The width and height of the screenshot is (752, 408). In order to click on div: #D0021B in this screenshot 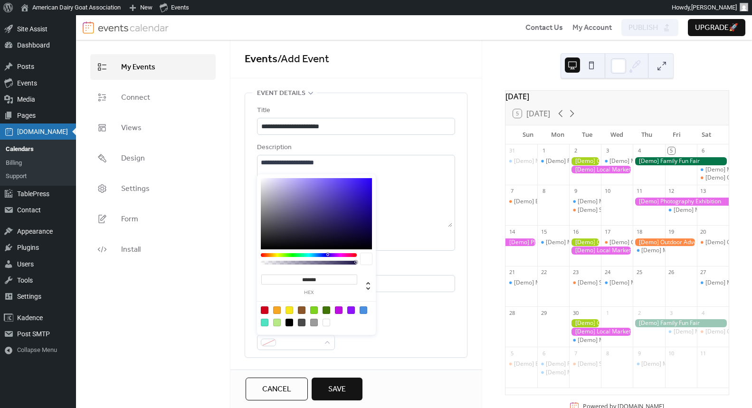, I will do `click(264, 310)`.